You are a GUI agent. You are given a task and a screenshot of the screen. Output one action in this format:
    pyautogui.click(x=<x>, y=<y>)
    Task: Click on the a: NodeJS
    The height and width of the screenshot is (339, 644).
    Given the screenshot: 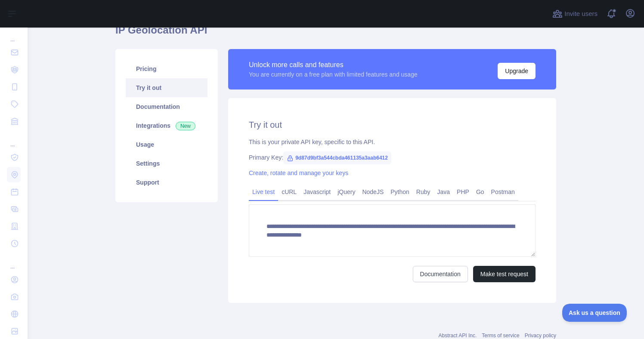 What is the action you would take?
    pyautogui.click(x=373, y=192)
    